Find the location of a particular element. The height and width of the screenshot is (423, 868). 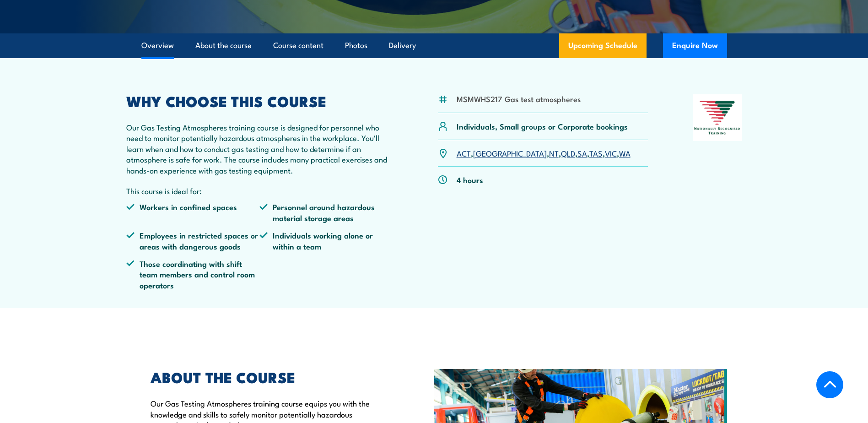

a: About the course is located at coordinates (223, 45).